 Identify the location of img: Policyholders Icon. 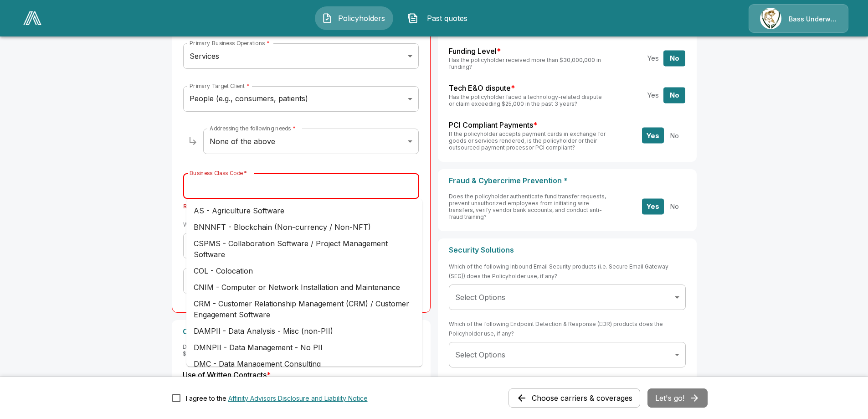
(327, 18).